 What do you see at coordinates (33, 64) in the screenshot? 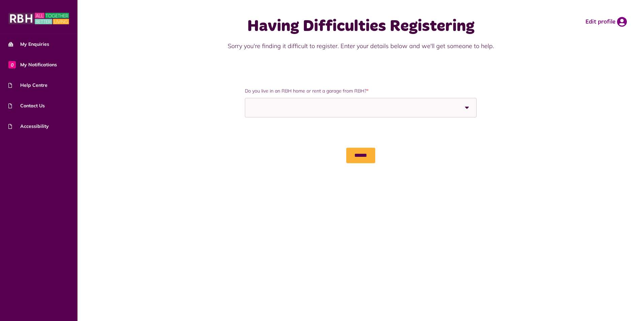
I see `span: My Notifications` at bounding box center [33, 64].